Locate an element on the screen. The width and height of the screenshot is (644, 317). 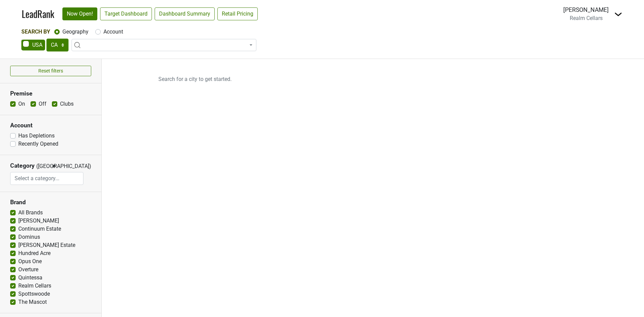
label: Recently Opened is located at coordinates (38, 144).